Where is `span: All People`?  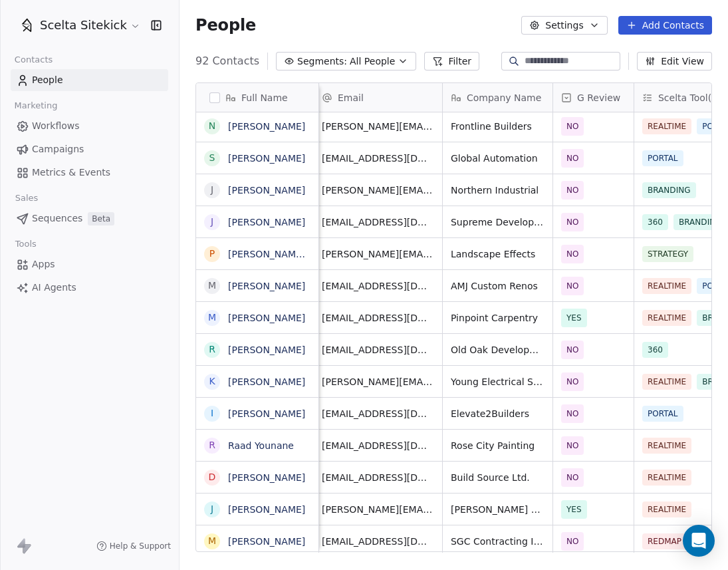 span: All People is located at coordinates (373, 61).